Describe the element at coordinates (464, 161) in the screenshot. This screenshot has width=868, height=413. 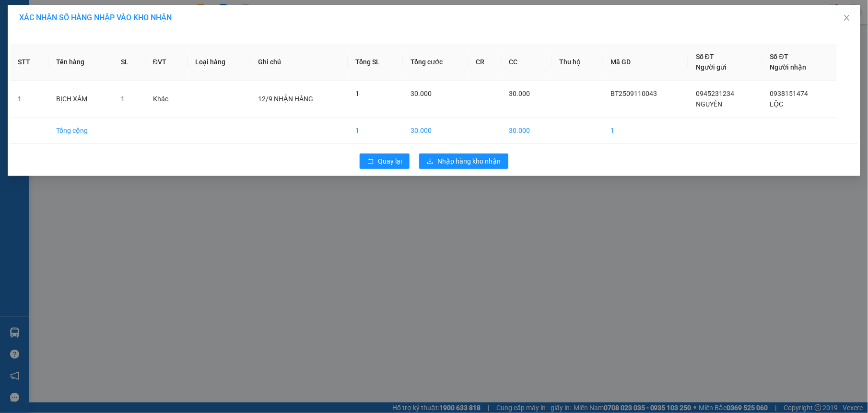
I see `button: downloadNhập hàng kho nhận` at that location.